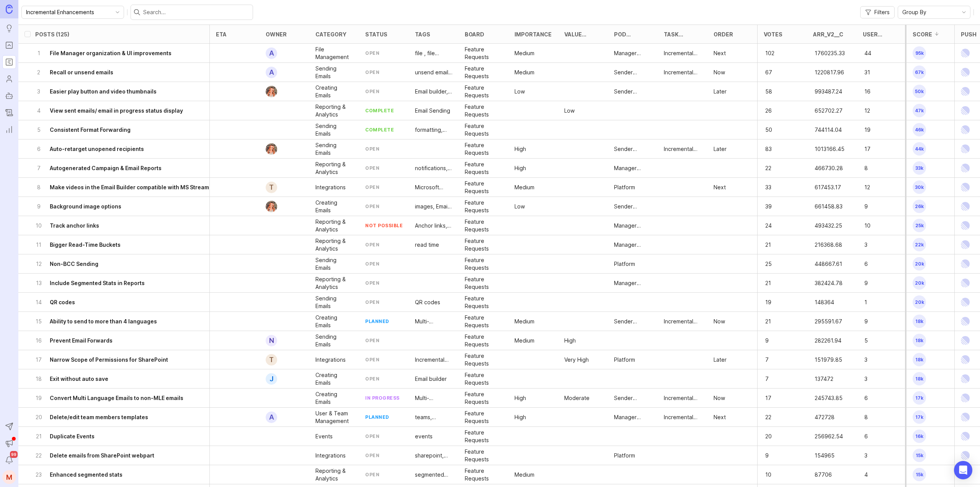  What do you see at coordinates (720, 149) in the screenshot?
I see `p: Later` at bounding box center [720, 149].